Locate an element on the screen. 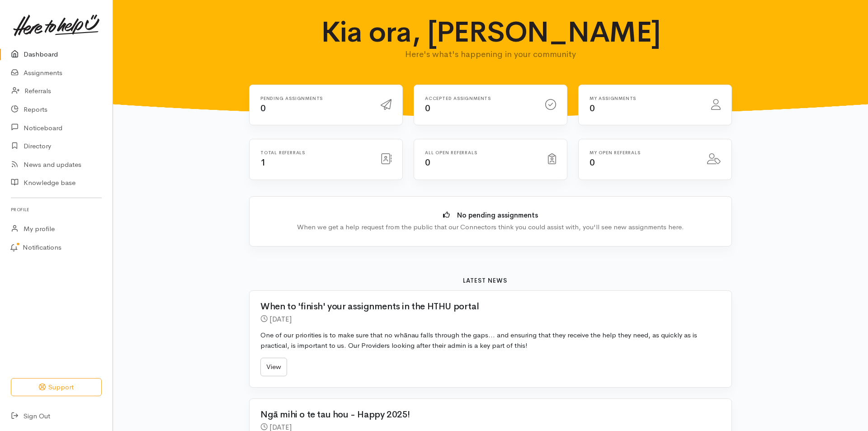 This screenshot has height=431, width=868. span: 1 is located at coordinates (263, 162).